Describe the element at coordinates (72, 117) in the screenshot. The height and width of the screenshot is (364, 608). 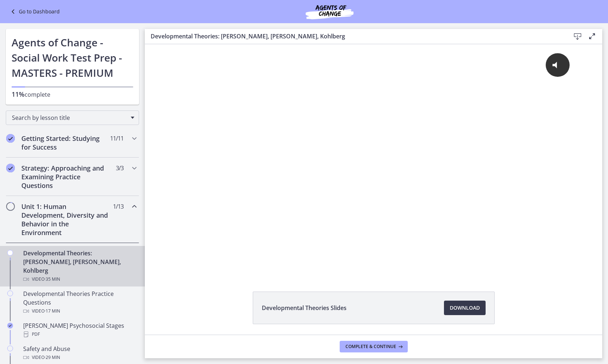
I see `div: Search by lesson title` at that location.